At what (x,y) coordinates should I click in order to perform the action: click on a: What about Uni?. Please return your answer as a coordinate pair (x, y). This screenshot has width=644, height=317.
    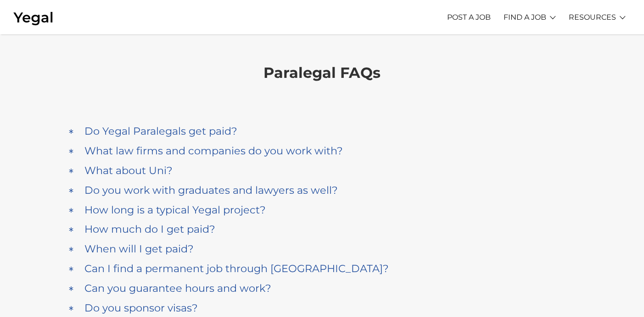
    Looking at the image, I should click on (322, 170).